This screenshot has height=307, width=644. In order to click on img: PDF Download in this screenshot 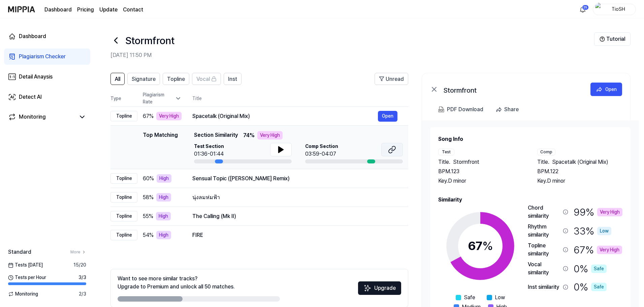, I will do `click(441, 110)`.